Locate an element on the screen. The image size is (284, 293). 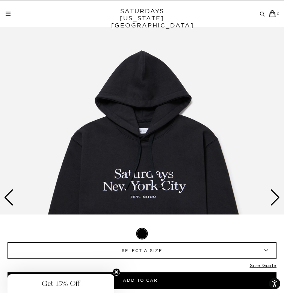
div: Get 15% OffClose teaser is located at coordinates (61, 284).